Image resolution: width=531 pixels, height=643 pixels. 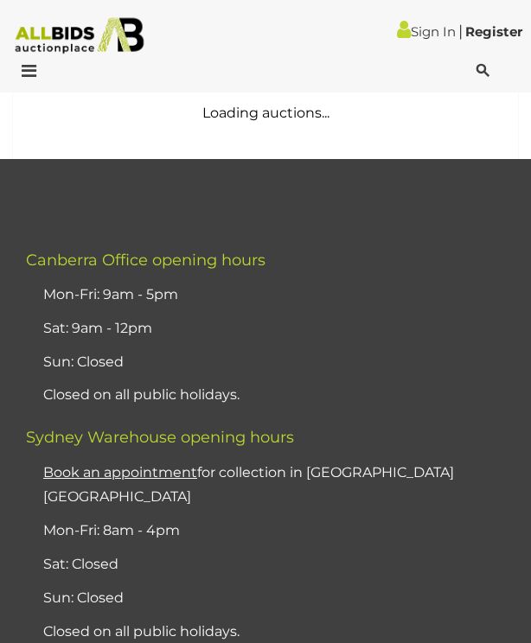 I want to click on li: Mon-Fri: 8am - 4pm, so click(x=276, y=531).